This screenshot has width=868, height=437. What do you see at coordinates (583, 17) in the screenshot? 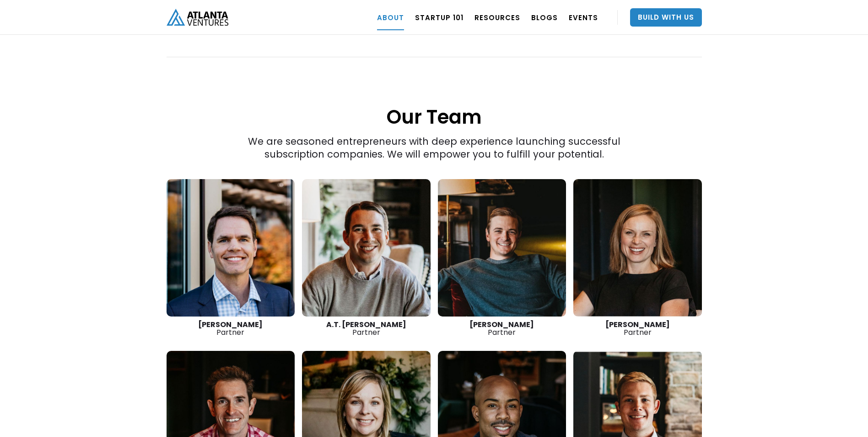
I see `a: EVENTS` at bounding box center [583, 17].